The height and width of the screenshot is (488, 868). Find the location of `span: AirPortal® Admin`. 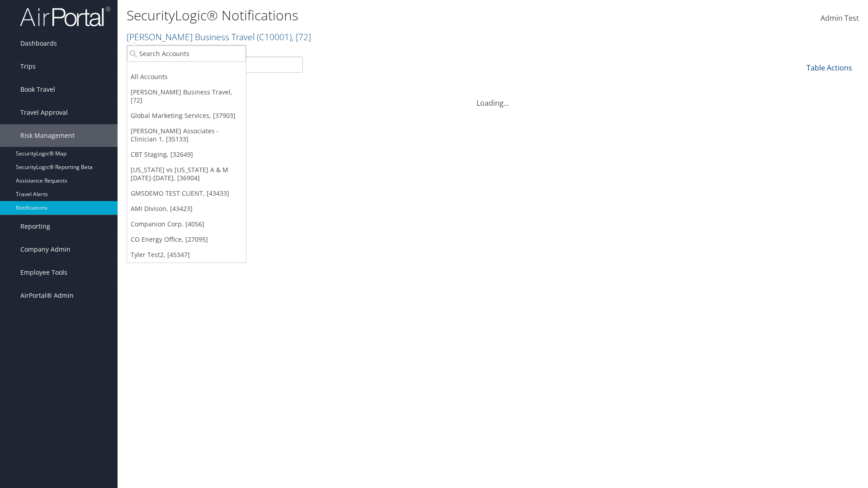

span: AirPortal® Admin is located at coordinates (47, 295).